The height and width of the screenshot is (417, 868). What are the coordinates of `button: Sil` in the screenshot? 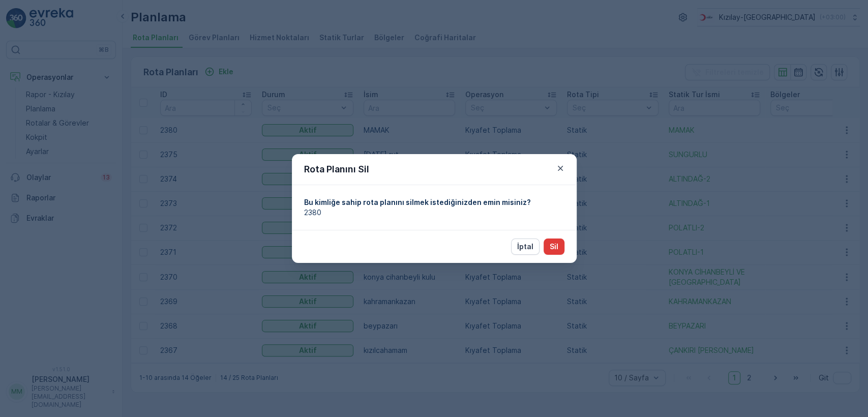 It's located at (554, 247).